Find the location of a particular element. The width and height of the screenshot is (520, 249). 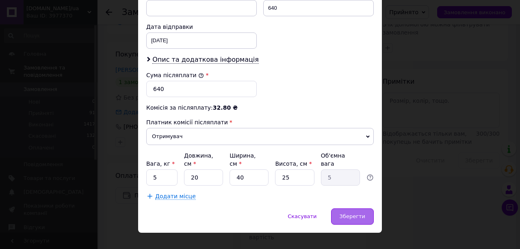

div: Дата відправки is located at coordinates (201, 27).